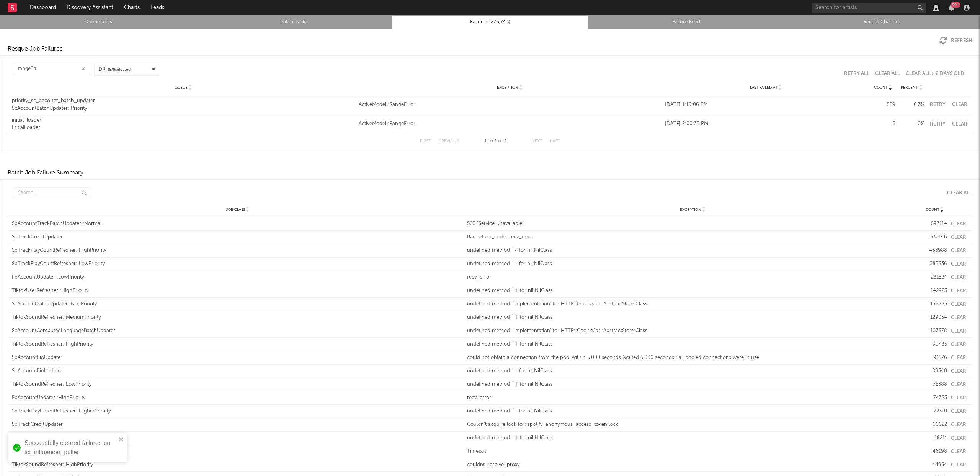  I want to click on div: Timeout, so click(693, 451).